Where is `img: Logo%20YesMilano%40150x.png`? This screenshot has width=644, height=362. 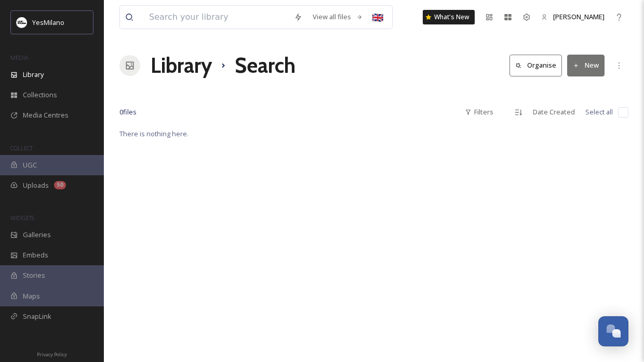 img: Logo%20YesMilano%40150x.png is located at coordinates (22, 22).